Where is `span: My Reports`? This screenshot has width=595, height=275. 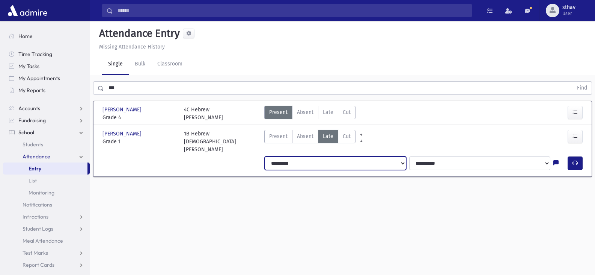 span: My Reports is located at coordinates (32, 90).